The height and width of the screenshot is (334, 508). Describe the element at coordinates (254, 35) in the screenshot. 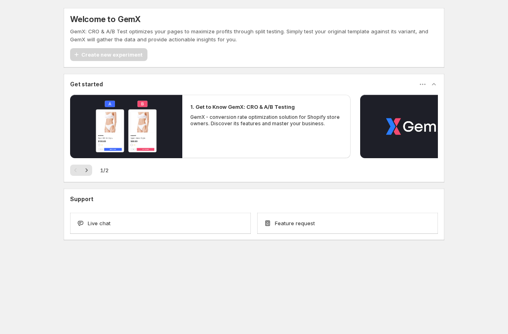

I see `p: GemX: CRO & A/B Test optimizes your pages to maximize profits through split testing. Simply test ...` at that location.